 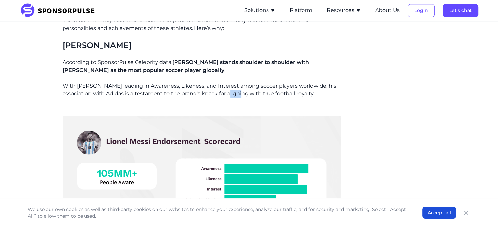 What do you see at coordinates (460, 10) in the screenshot?
I see `a: Let's chat` at bounding box center [460, 10].